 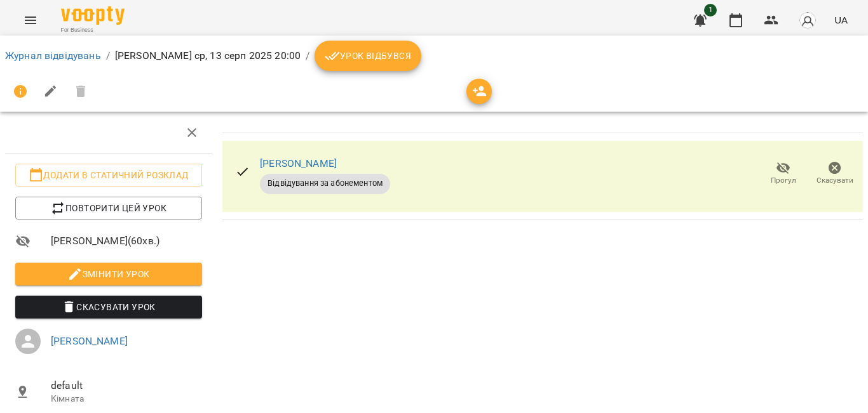 I want to click on button: Повторити цей урок, so click(x=109, y=208).